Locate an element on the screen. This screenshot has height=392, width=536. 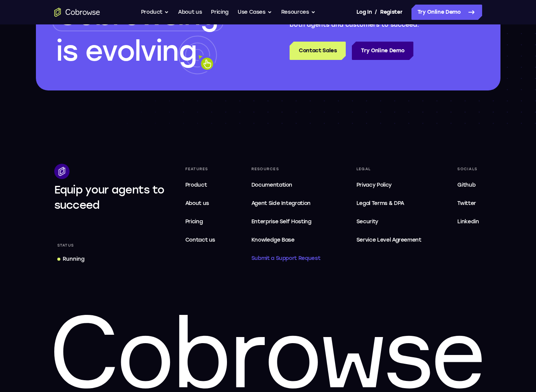
span: Submit a Support Request is located at coordinates (286, 258).